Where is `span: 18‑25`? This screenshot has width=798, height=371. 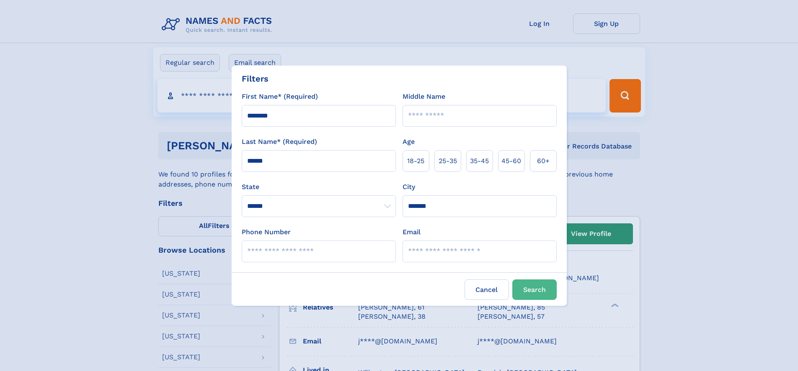 span: 18‑25 is located at coordinates (415, 161).